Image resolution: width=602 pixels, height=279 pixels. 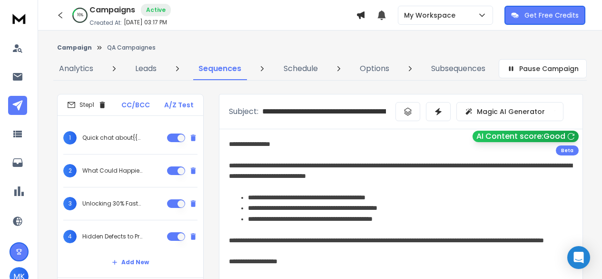 I want to click on span: 3, so click(x=70, y=203).